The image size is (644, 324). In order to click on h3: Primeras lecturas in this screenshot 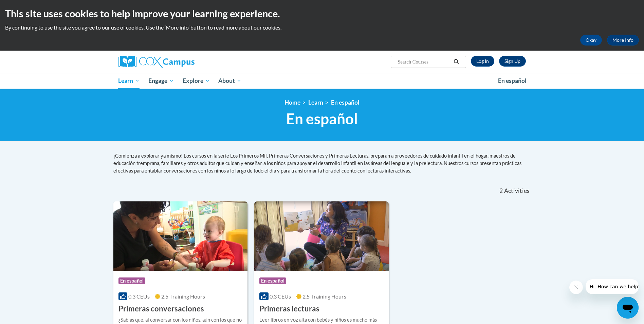, I will do `click(289, 309)`.